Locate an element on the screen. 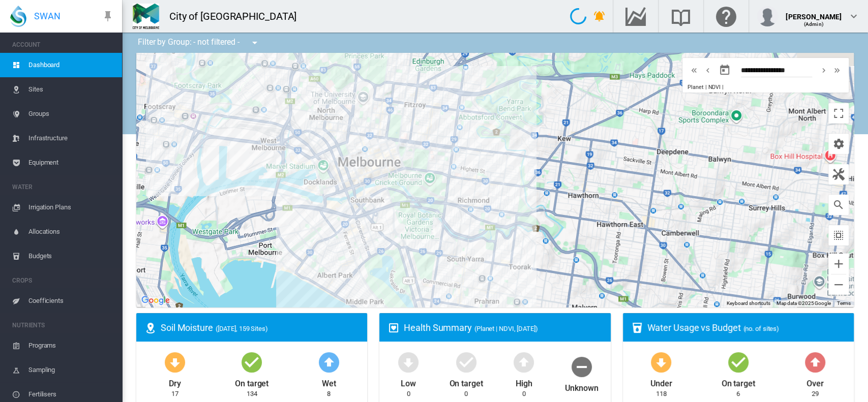  div: 134 is located at coordinates (252, 393).